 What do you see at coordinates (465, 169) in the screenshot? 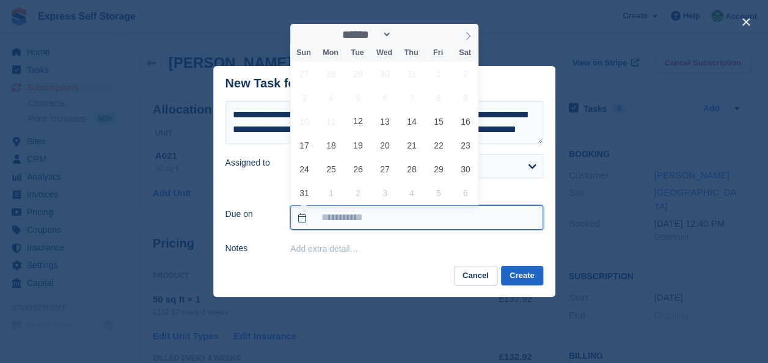
I see `span: August 30, 2025` at bounding box center [465, 169].